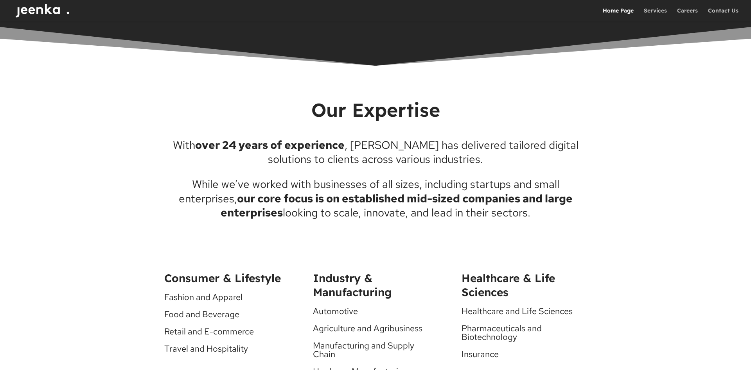  Describe the element at coordinates (723, 14) in the screenshot. I see `a: Contact Us` at that location.